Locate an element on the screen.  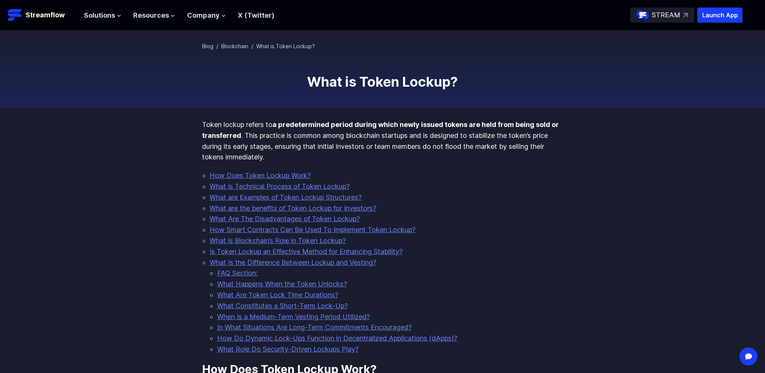
a: How Does Token Lockup Work? is located at coordinates (260, 175).